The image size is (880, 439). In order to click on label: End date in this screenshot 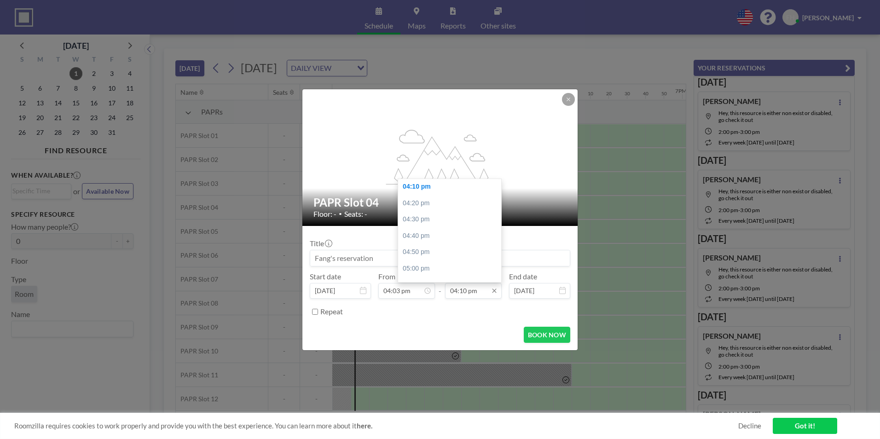, I will do `click(523, 277)`.